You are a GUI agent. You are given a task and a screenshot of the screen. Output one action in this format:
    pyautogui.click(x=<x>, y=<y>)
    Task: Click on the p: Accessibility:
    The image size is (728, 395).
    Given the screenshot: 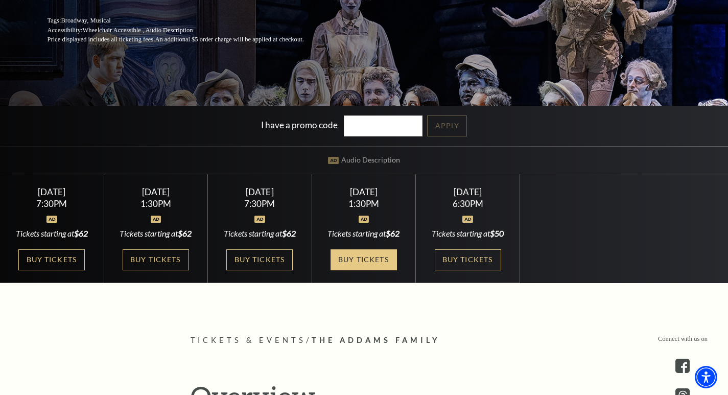 What is the action you would take?
    pyautogui.click(x=188, y=30)
    